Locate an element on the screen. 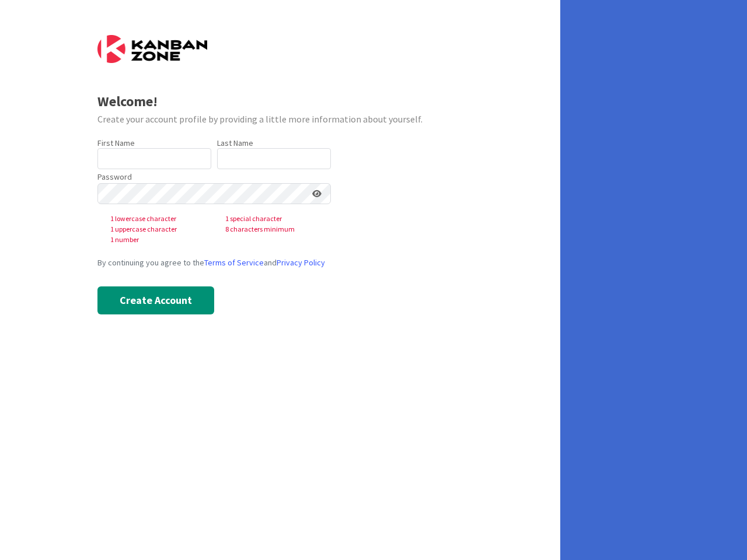 Image resolution: width=747 pixels, height=560 pixels. div: Welcome! is located at coordinates (280, 102).